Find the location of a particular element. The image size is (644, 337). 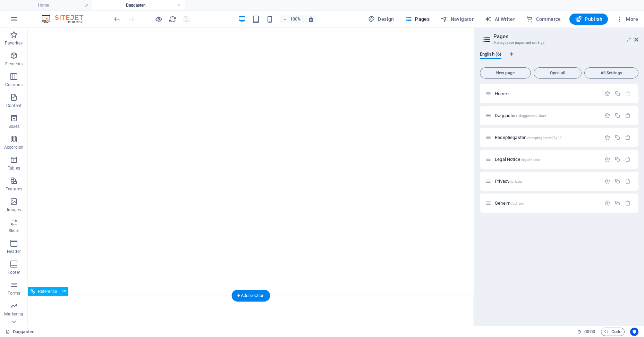

button: undo is located at coordinates (117, 19).